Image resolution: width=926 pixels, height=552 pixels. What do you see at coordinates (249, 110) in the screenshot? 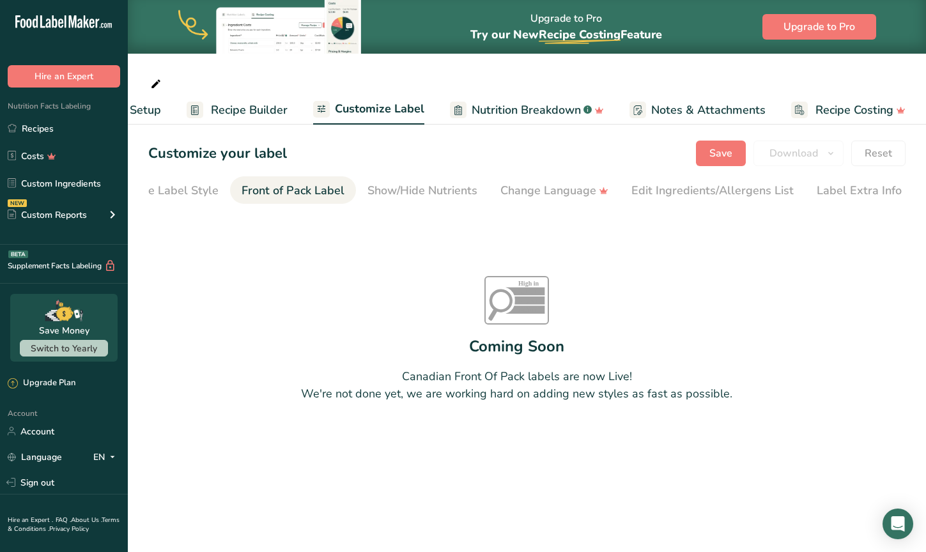
I see `span: Recipe Builder` at bounding box center [249, 110].